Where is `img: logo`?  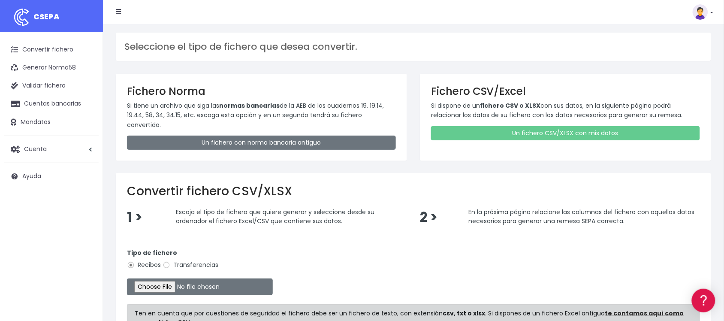 img: logo is located at coordinates (21, 17).